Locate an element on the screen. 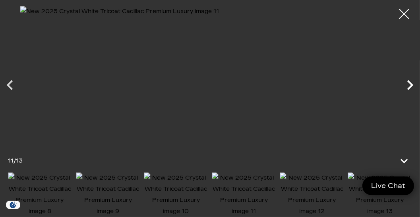  span: Live Chat is located at coordinates (388, 185).